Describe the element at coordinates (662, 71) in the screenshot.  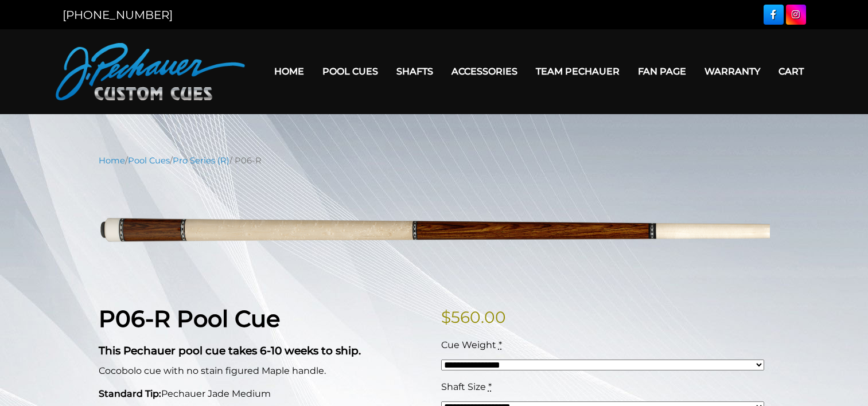
I see `a: Fan Page` at that location.